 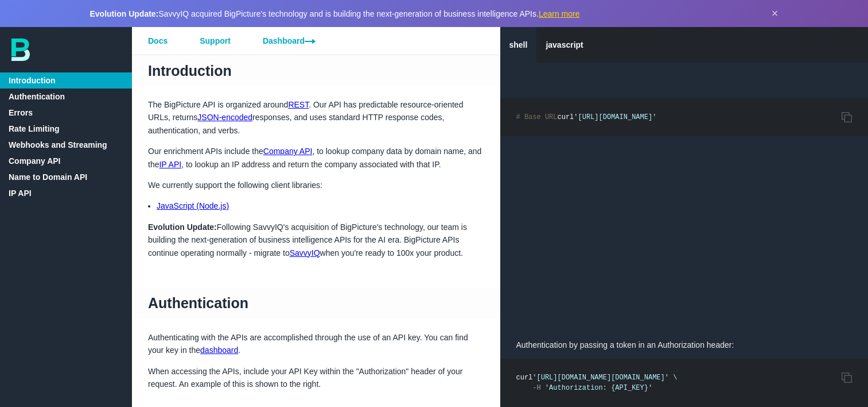 I want to click on a: Learn more, so click(x=559, y=14).